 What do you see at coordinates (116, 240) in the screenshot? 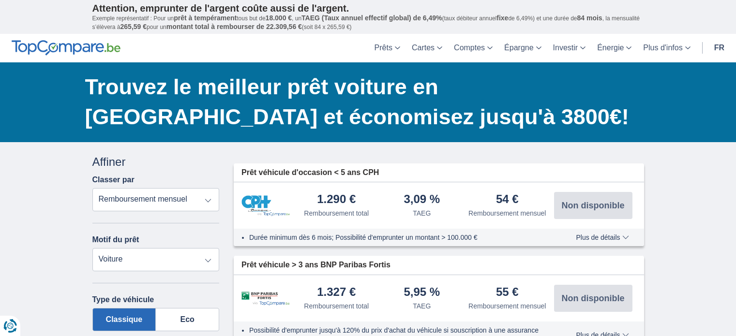
I see `label: Motif du prêt` at bounding box center [116, 240].